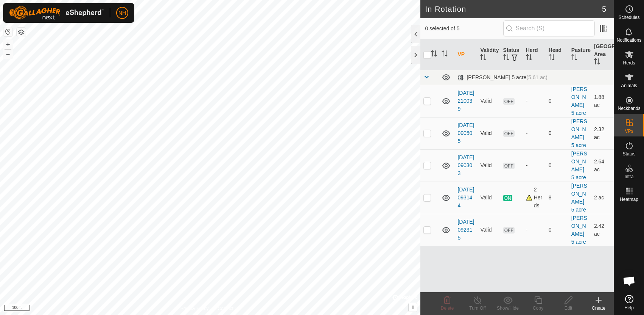 The height and width of the screenshot is (315, 644). I want to click on th: Head, so click(557, 54).